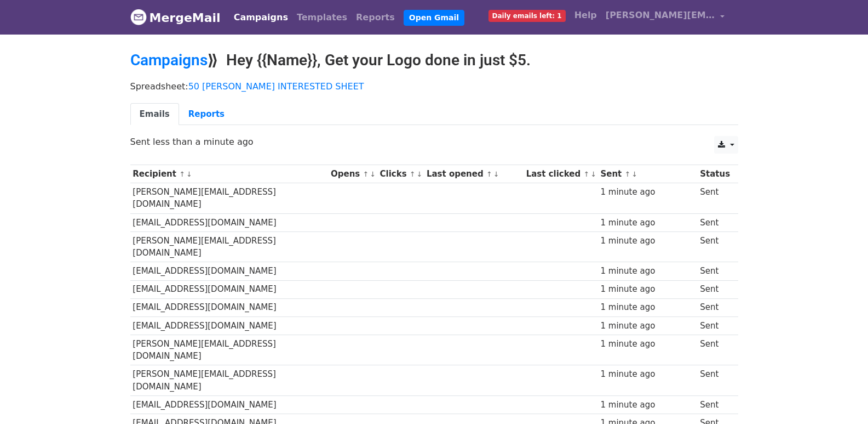  Describe the element at coordinates (400, 174) in the screenshot. I see `th: Clicks` at that location.